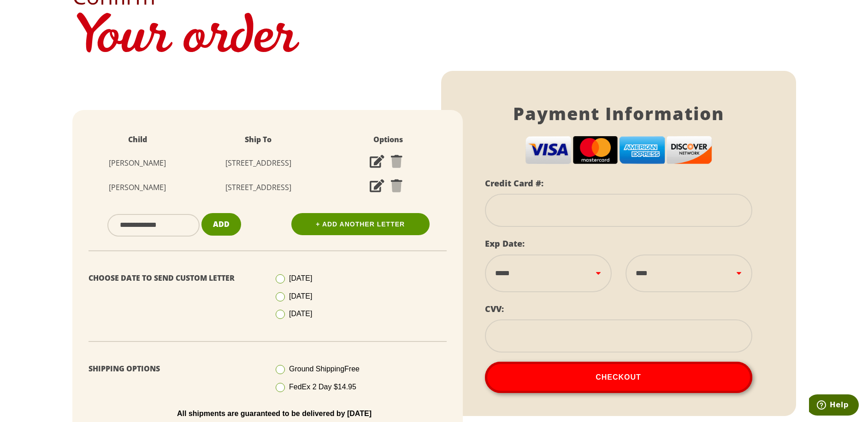 This screenshot has width=868, height=422. I want to click on button: Add, so click(222, 225).